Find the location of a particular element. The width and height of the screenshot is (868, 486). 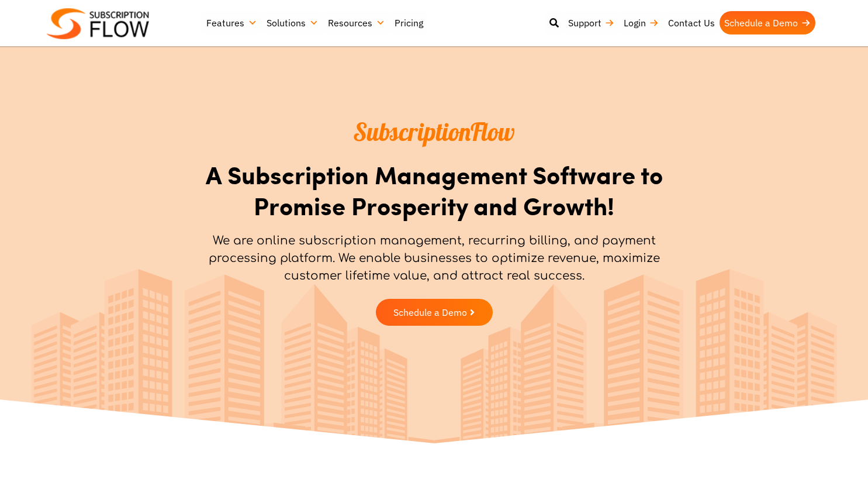

a: Pricing is located at coordinates (408, 23).